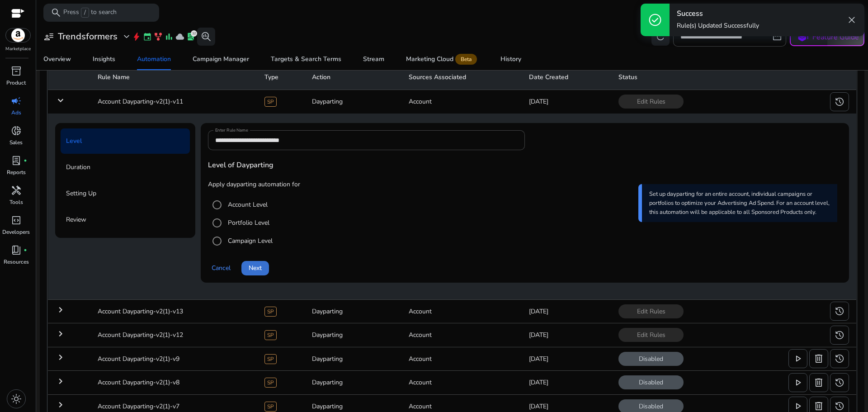 This screenshot has height=412, width=868. Describe the element at coordinates (248, 222) in the screenshot. I see `label: Portfolio Level` at that location.